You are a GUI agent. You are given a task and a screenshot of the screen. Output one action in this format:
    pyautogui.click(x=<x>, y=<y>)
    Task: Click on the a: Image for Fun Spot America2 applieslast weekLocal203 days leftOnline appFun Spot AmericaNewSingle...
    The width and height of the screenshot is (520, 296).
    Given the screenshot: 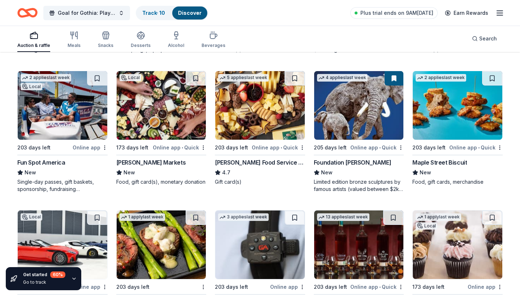 What is the action you would take?
    pyautogui.click(x=63, y=132)
    